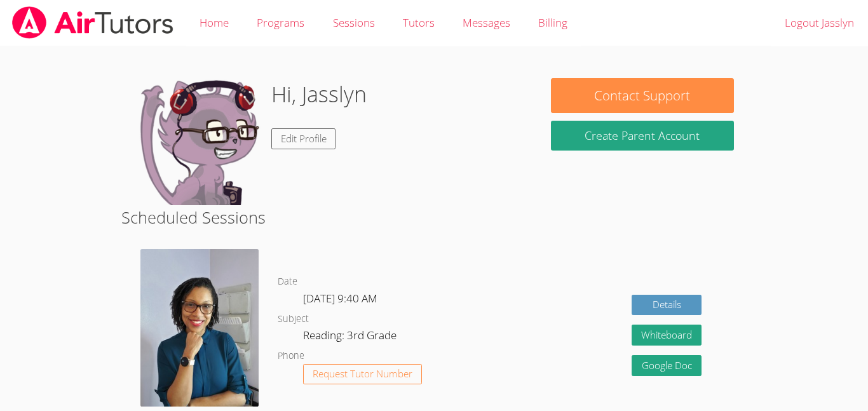  I want to click on button: Whiteboard, so click(667, 335).